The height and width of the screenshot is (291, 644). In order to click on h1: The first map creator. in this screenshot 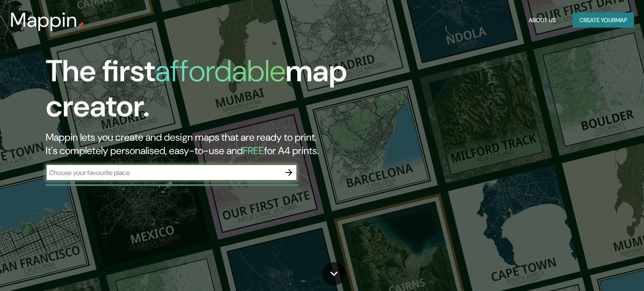, I will do `click(207, 92)`.